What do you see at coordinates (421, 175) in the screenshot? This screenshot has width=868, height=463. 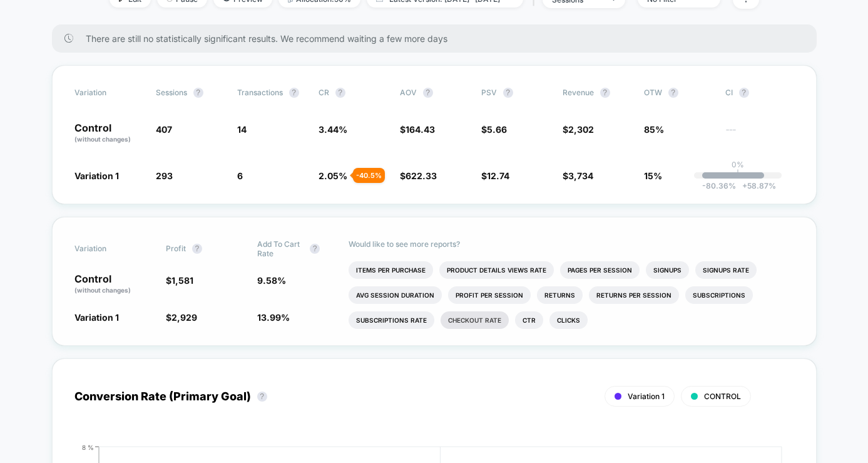 I see `span: 622.33` at bounding box center [421, 175].